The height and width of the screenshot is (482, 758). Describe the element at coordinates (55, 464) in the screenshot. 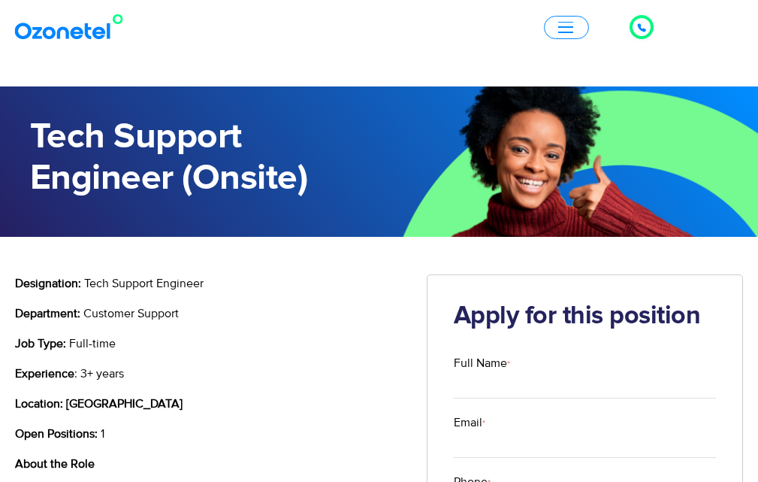

I see `b: About the Role` at that location.